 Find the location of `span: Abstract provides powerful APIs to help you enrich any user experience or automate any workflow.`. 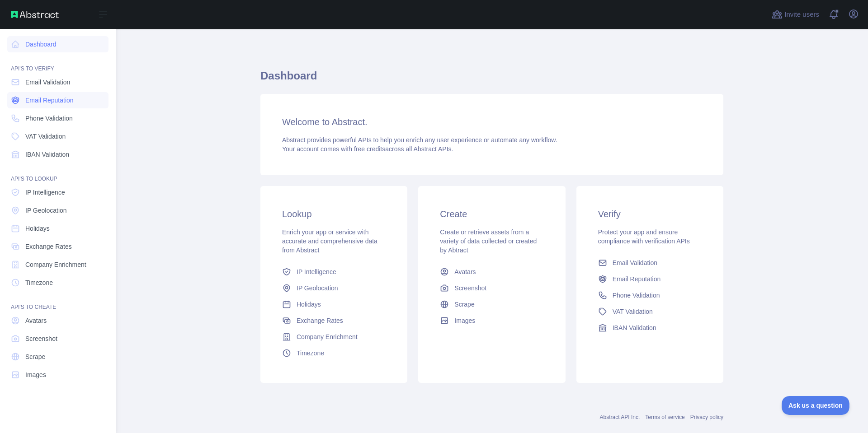

span: Abstract provides powerful APIs to help you enrich any user experience or automate any workflow. is located at coordinates (419, 140).